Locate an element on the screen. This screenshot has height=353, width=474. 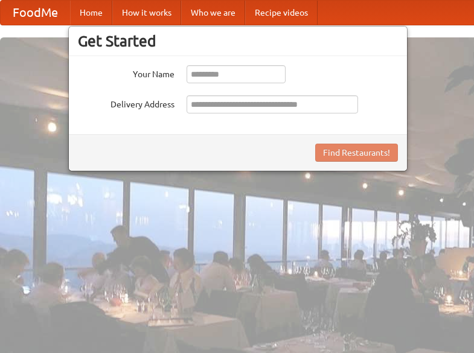
a: Recipe videos is located at coordinates (281, 13).